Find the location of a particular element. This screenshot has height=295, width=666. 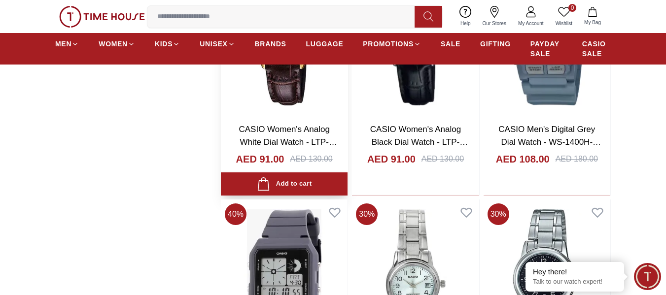

span: SALE is located at coordinates (451, 44).